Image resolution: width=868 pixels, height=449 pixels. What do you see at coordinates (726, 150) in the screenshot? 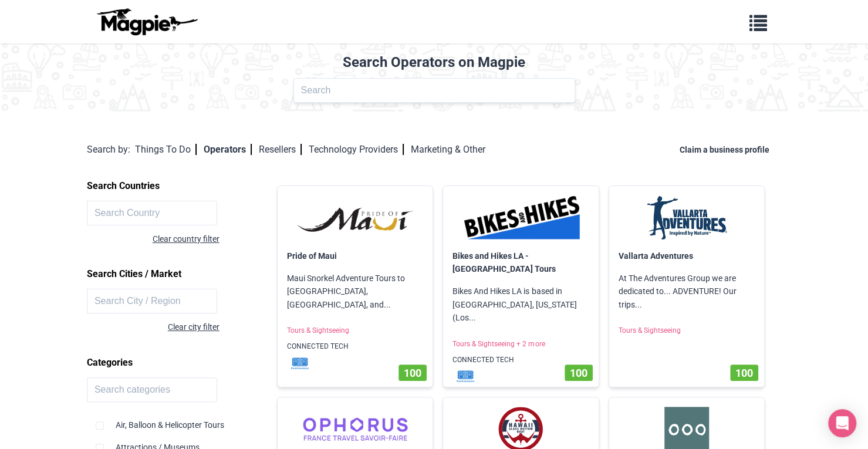
I see `a: Claim a business profile` at bounding box center [726, 150].